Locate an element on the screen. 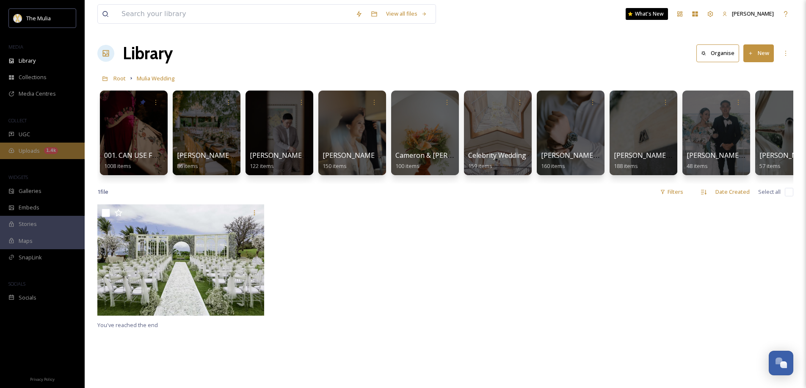  span: MEDIA is located at coordinates (16, 47).